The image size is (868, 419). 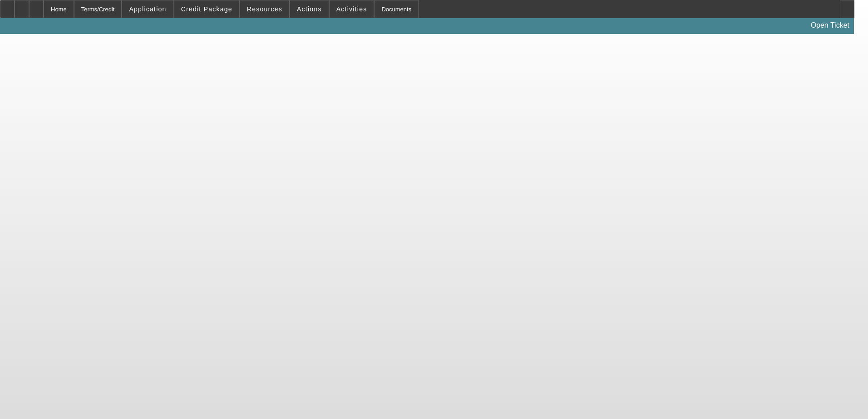 I want to click on span: Credit Package, so click(x=206, y=9).